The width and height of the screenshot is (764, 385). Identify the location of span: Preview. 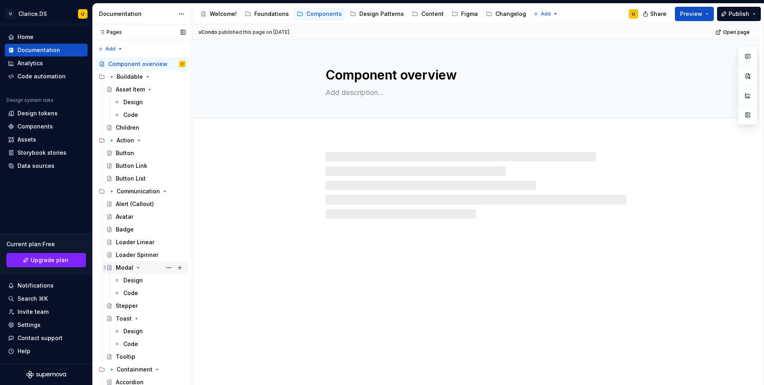
(691, 14).